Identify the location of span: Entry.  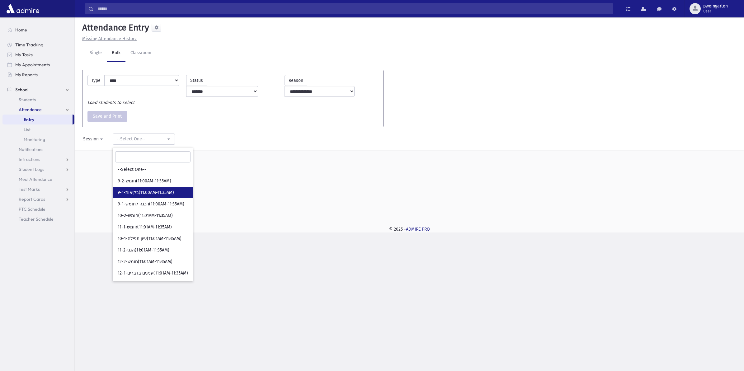
(29, 119).